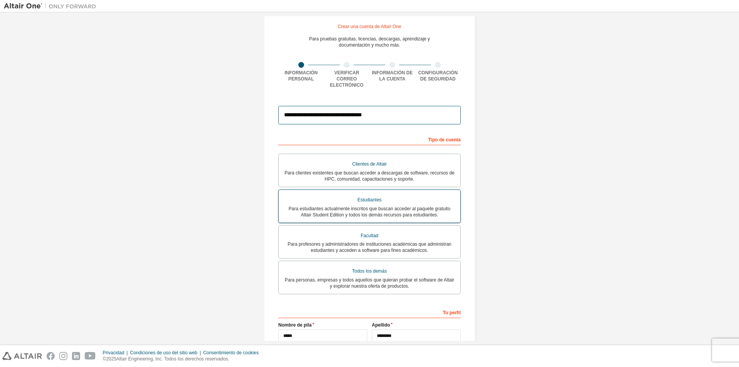 The width and height of the screenshot is (739, 367). I want to click on font: Condiciones de uso del sitio web, so click(164, 353).